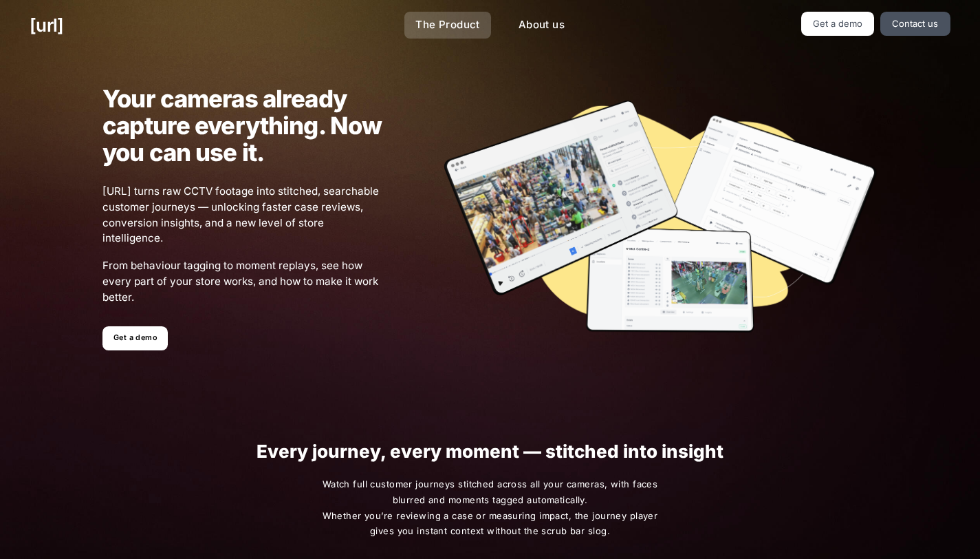 The width and height of the screenshot is (980, 559). Describe the element at coordinates (242, 282) in the screenshot. I see `span: From behaviour tagging to moment replays, see how every part of your store works, and how to make...` at that location.